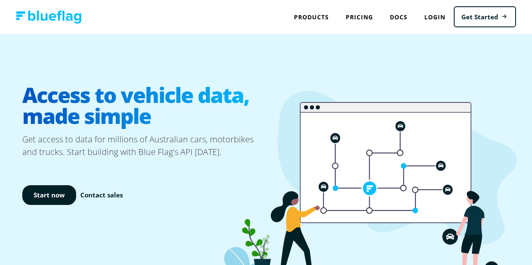 This screenshot has height=265, width=532. I want to click on a: Get Started, so click(485, 17).